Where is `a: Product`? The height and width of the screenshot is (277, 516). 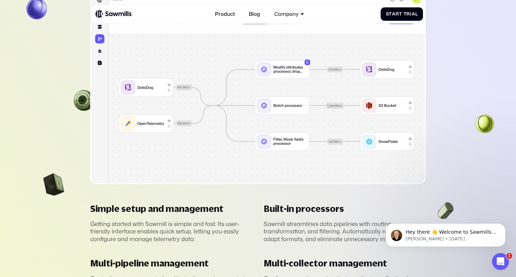
a: Product is located at coordinates (225, 14).